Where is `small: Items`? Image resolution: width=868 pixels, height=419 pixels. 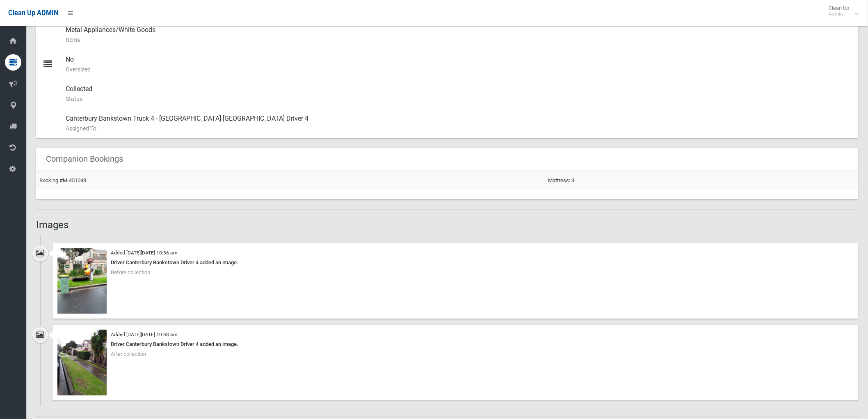
small: Items is located at coordinates (459, 39).